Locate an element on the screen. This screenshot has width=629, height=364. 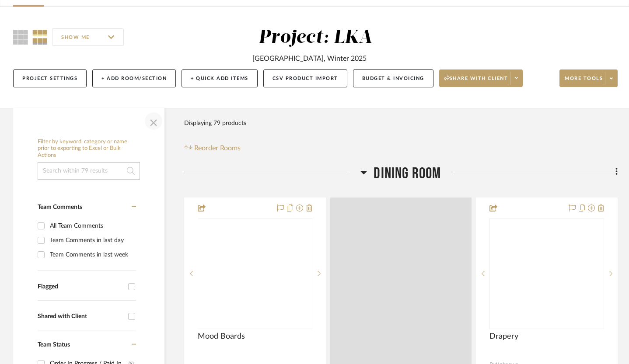
span: Reorder Rooms is located at coordinates (218, 149).